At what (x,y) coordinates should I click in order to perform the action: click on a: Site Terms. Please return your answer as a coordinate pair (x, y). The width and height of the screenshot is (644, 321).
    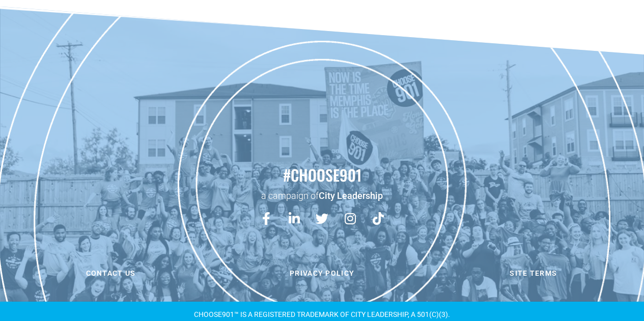
    Looking at the image, I should click on (533, 273).